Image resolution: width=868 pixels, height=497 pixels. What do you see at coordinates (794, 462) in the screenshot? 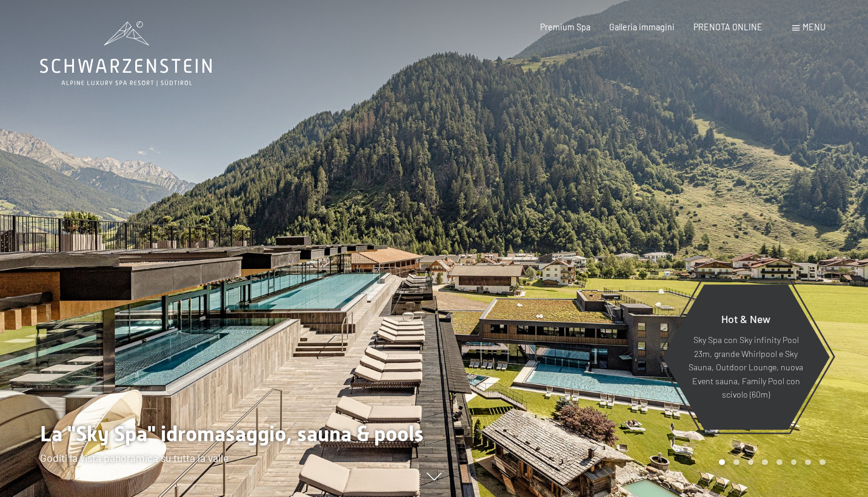
I see `div: Carousel Page 6` at bounding box center [794, 462].